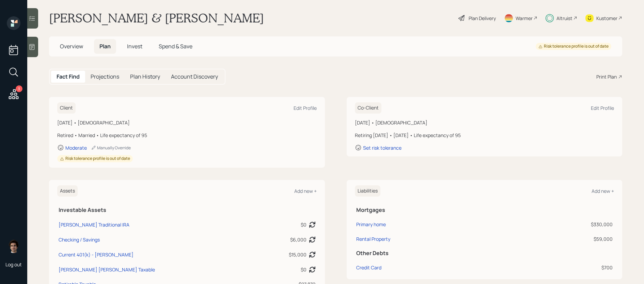  Describe the element at coordinates (68, 76) in the screenshot. I see `h5: Fact Find` at that location.